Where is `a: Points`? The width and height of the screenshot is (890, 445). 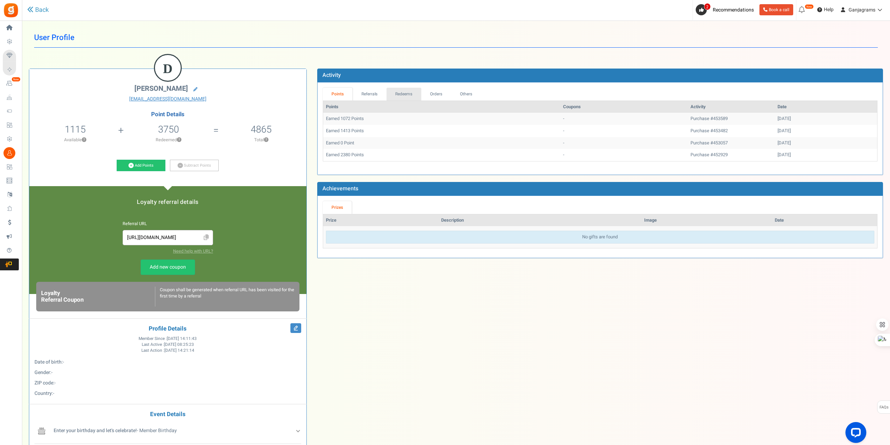 a: Points is located at coordinates (338, 94).